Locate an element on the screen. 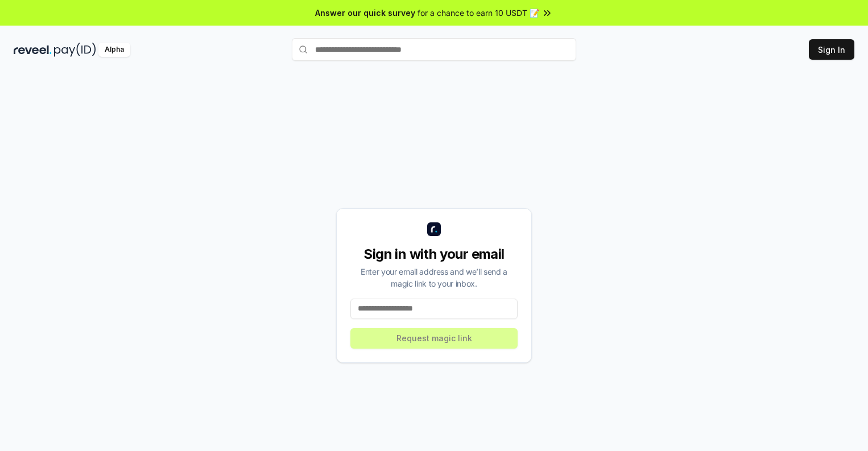  span: for a chance to earn 10 USDT 📝 is located at coordinates (479, 13).